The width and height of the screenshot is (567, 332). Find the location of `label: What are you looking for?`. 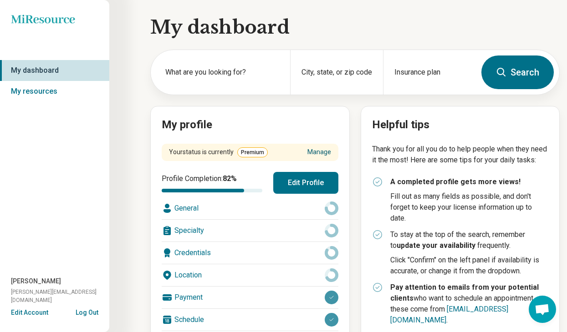

label: What are you looking for? is located at coordinates (222, 72).